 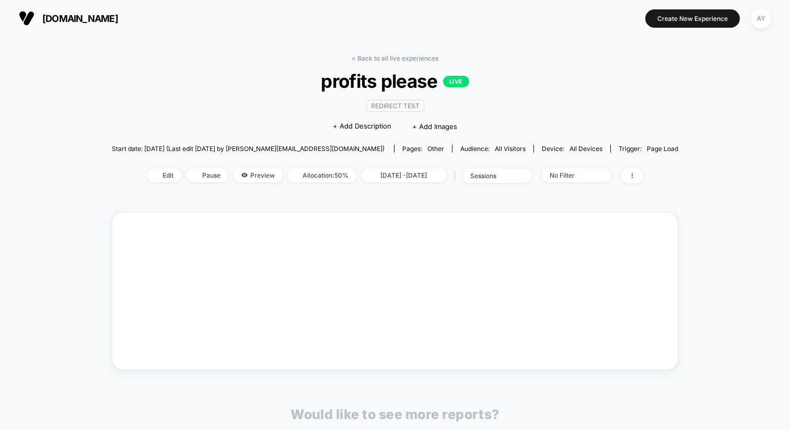 I want to click on button: AY, so click(x=760, y=18).